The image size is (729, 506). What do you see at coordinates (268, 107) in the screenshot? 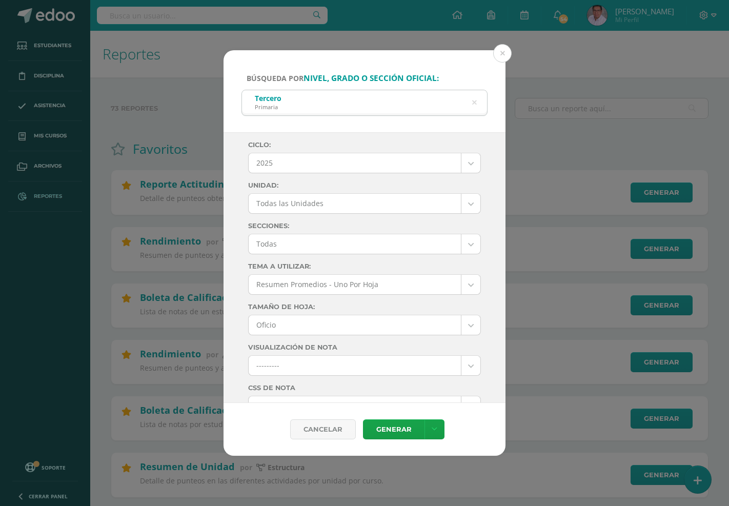
I see `div: Primaria` at bounding box center [268, 107].